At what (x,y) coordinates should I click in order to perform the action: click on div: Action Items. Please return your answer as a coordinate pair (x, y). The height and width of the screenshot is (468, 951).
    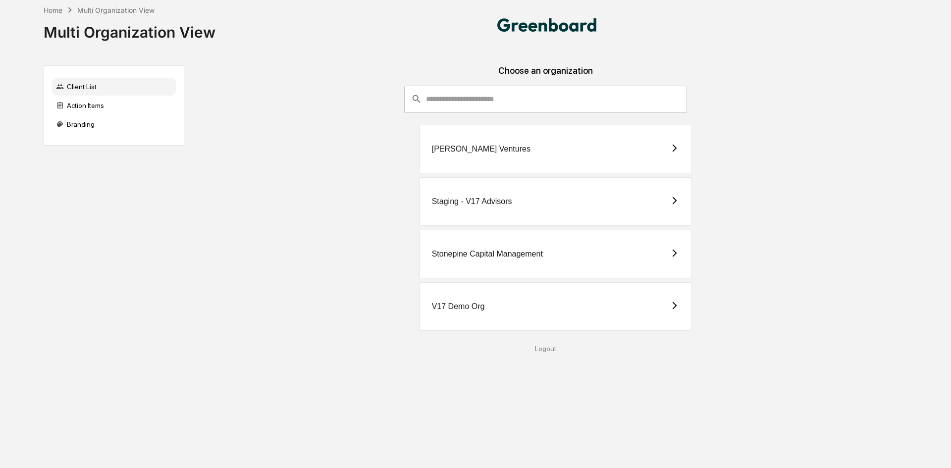
    Looking at the image, I should click on (114, 105).